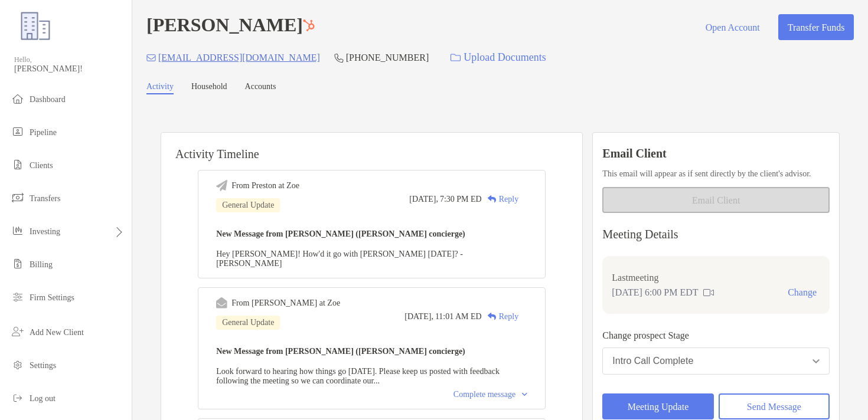 This screenshot has width=868, height=420. Describe the element at coordinates (490, 395) in the screenshot. I see `div: Complete message` at that location.